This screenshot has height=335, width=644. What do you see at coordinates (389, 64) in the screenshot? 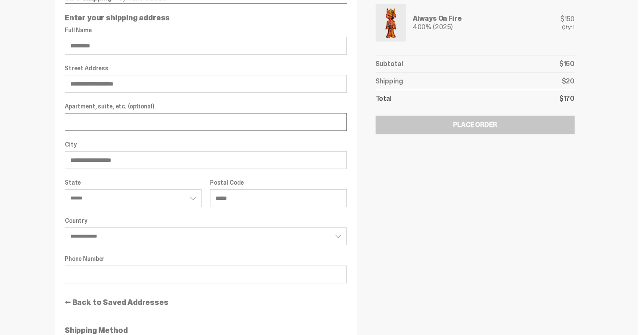
I see `p: Subtotal` at bounding box center [389, 64].